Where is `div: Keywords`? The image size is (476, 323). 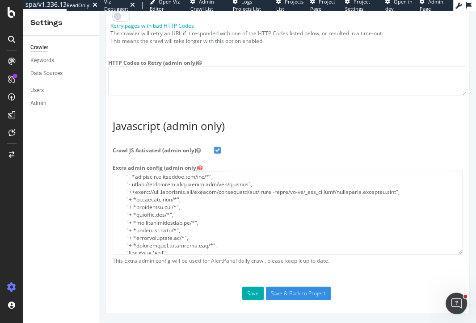 div: Keywords is located at coordinates (42, 60).